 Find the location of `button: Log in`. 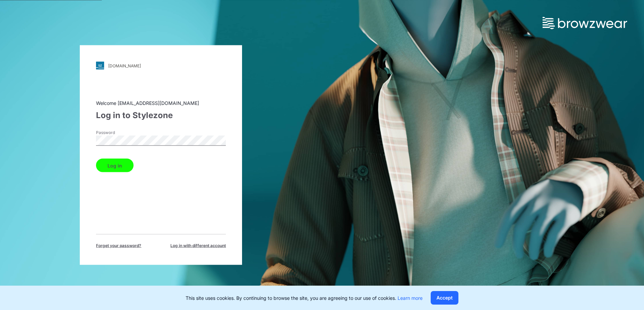

button: Log in is located at coordinates (115, 165).